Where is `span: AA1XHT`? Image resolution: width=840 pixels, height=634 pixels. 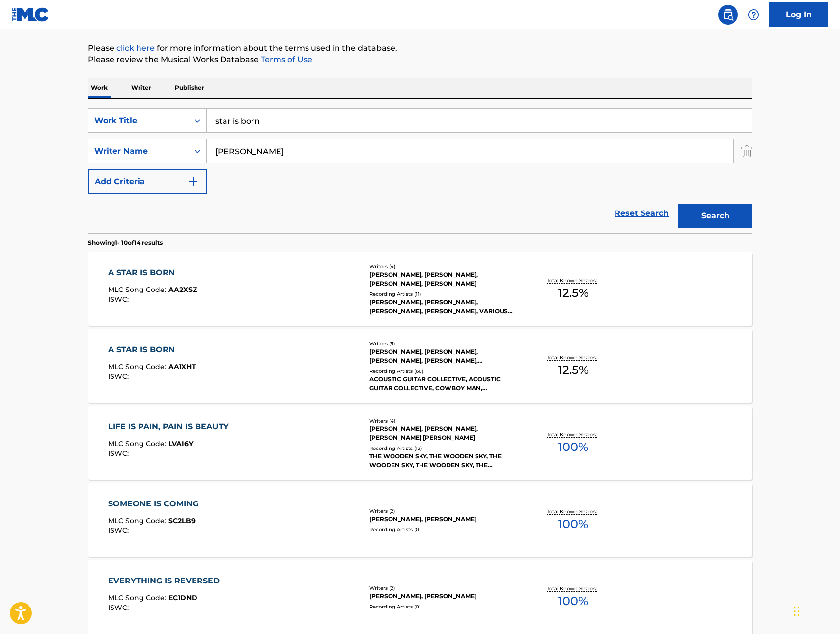 span: AA1XHT is located at coordinates (182, 367).